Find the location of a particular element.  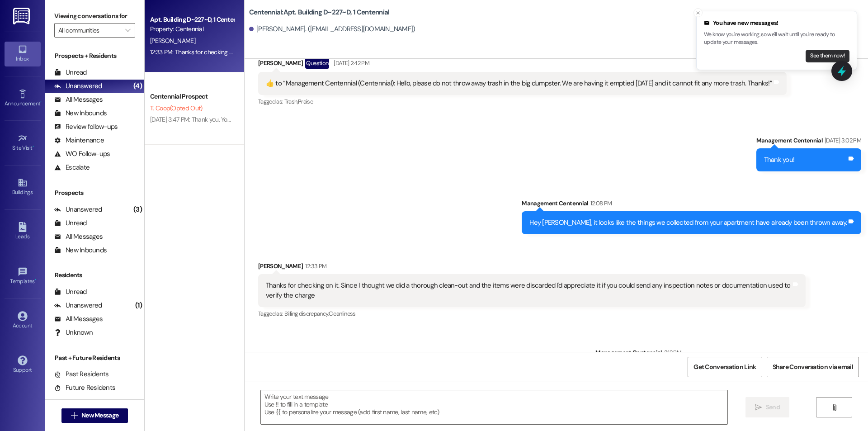

span: Trash , is located at coordinates (291, 101).